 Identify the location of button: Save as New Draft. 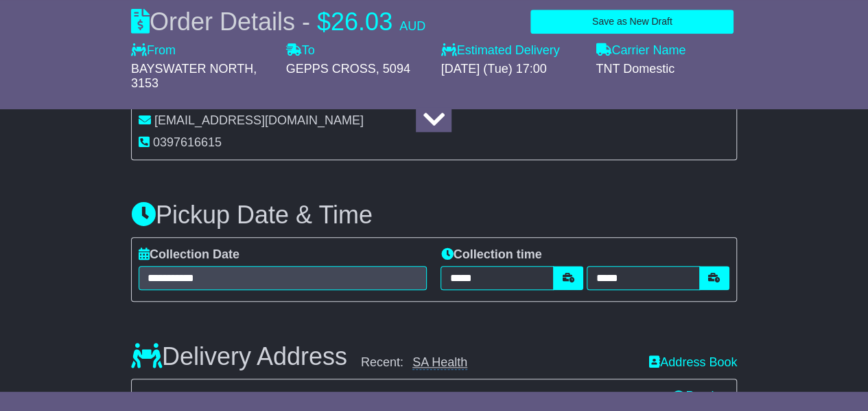
(632, 21).